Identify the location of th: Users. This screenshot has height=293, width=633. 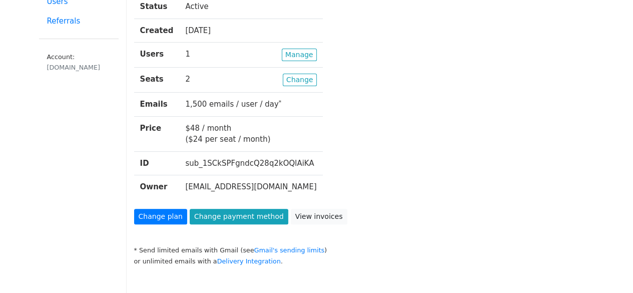
(157, 55).